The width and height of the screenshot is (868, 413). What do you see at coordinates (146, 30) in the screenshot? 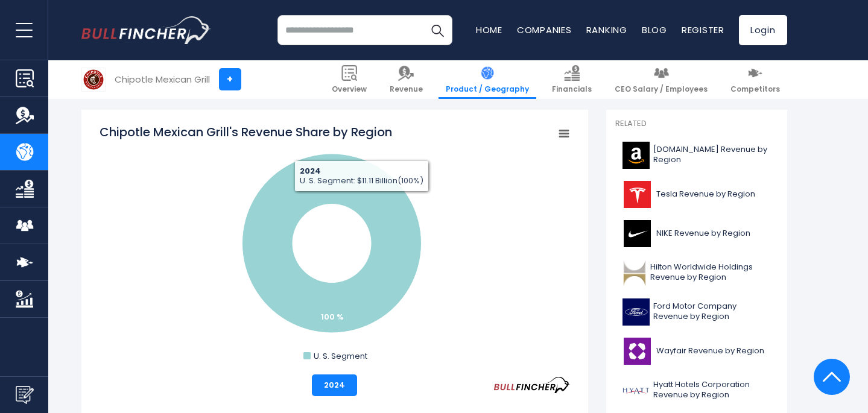
I see `img: bullfincher logo` at bounding box center [146, 30].